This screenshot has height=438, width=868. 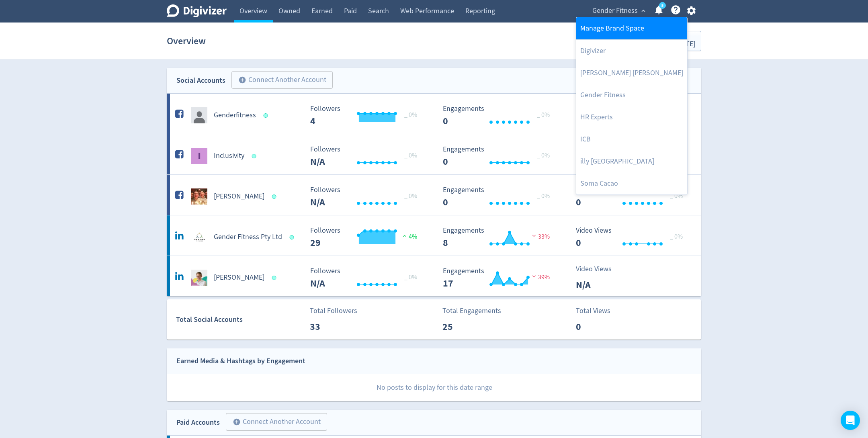 What do you see at coordinates (850, 420) in the screenshot?
I see `div: Open Intercom Messenger` at bounding box center [850, 420].